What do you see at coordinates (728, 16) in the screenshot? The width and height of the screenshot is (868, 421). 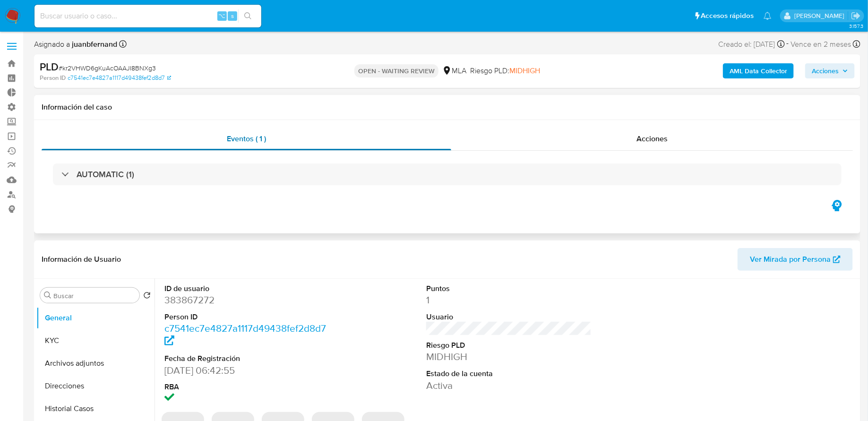 I see `span: Accesos rápidos` at bounding box center [728, 16].